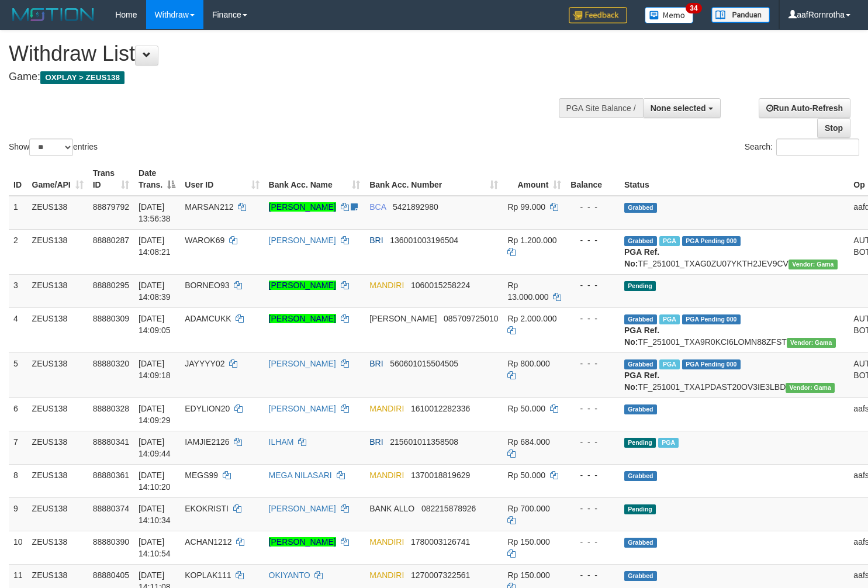  I want to click on th: Bank Acc. Number: activate to sort column ascending, so click(434, 179).